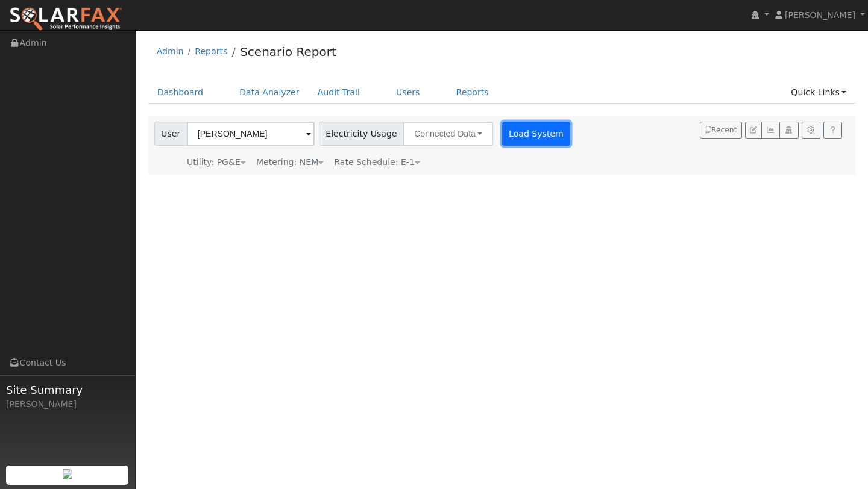 The height and width of the screenshot is (489, 868). Describe the element at coordinates (770, 130) in the screenshot. I see `button: Multi-Series Graph` at that location.